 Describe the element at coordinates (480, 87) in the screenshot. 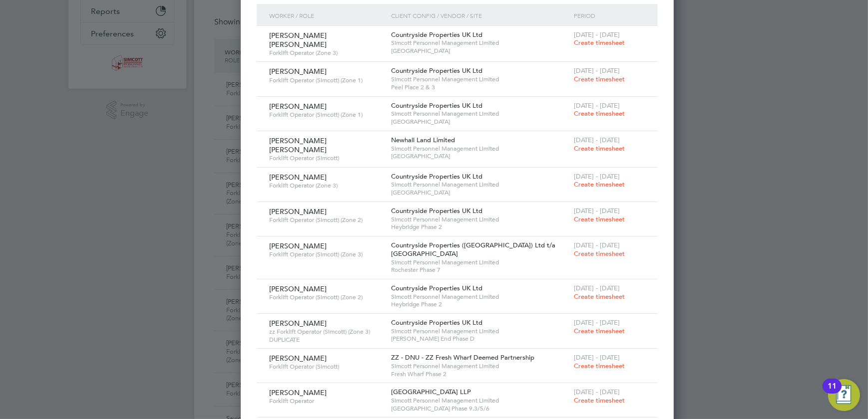

I see `span: Peel Place 2 & 3` at that location.